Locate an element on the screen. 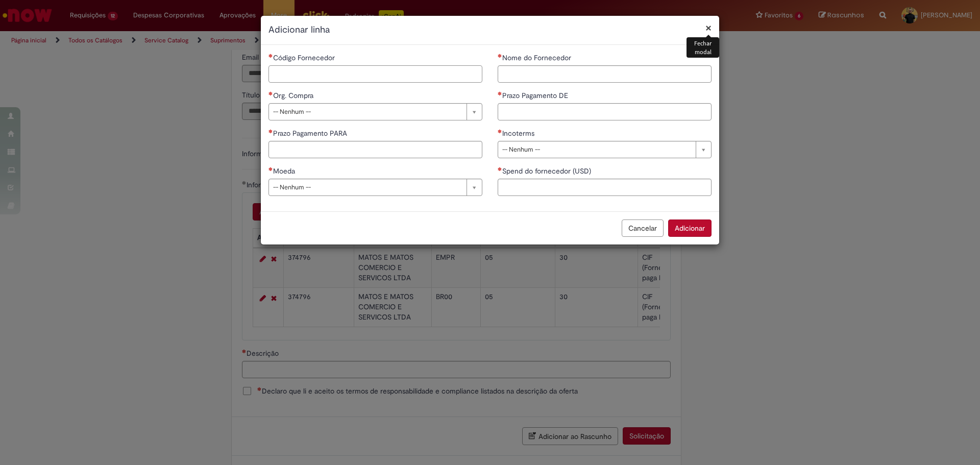  input: Prazo Pagamento DE is located at coordinates (604, 112).